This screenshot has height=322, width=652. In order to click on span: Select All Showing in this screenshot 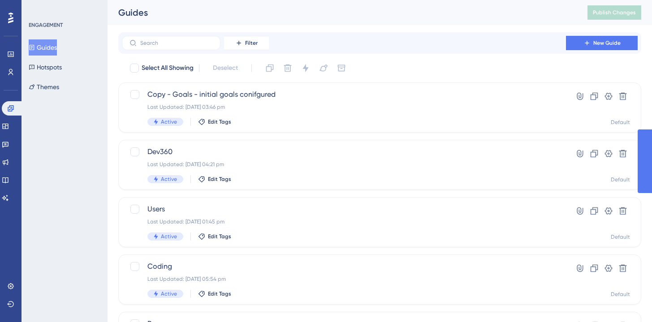, I will do `click(168, 68)`.